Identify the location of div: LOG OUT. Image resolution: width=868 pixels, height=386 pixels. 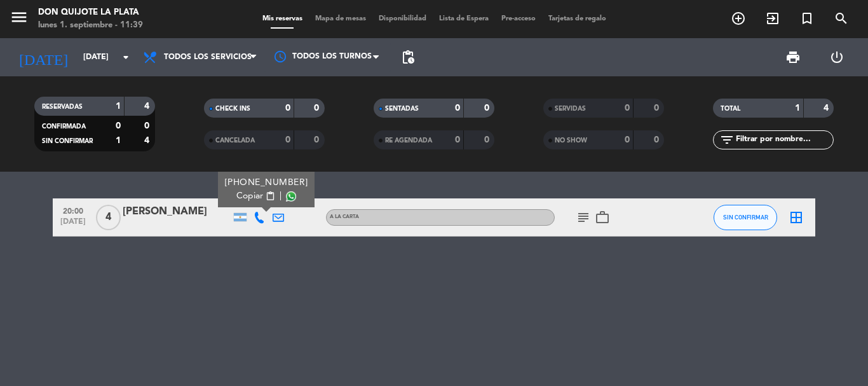
(836, 57).